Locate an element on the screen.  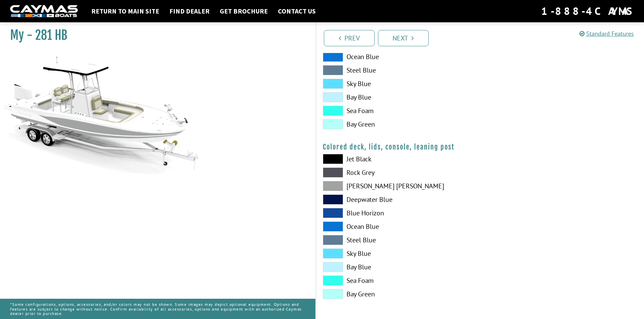
label: Deepwater Blue is located at coordinates (398, 200).